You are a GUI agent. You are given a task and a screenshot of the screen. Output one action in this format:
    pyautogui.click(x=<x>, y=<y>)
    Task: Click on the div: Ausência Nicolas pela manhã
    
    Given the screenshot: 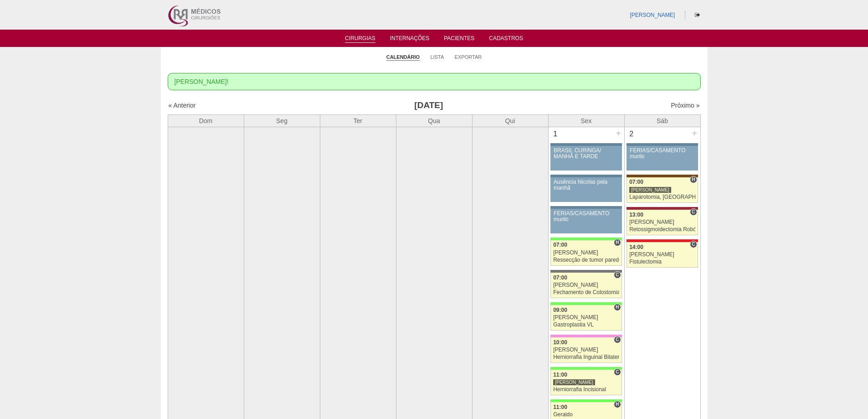 What is the action you would take?
    pyautogui.click(x=586, y=185)
    